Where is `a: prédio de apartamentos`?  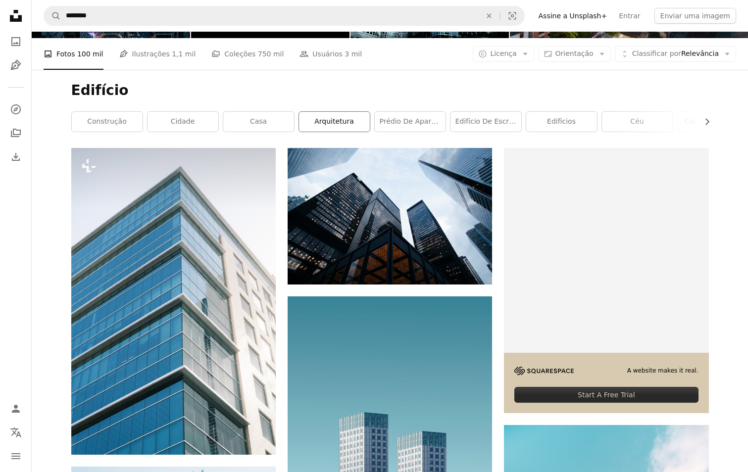
a: prédio de apartamentos is located at coordinates (410, 122).